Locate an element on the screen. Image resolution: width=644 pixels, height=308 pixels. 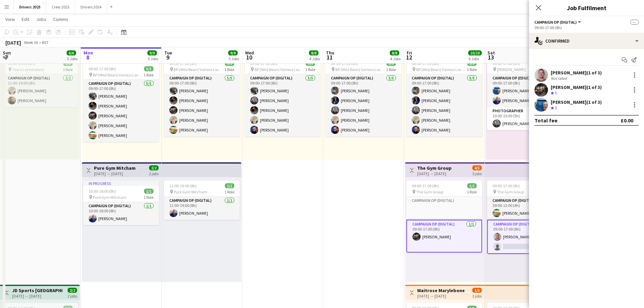
span: Thu is located at coordinates (330, 53).